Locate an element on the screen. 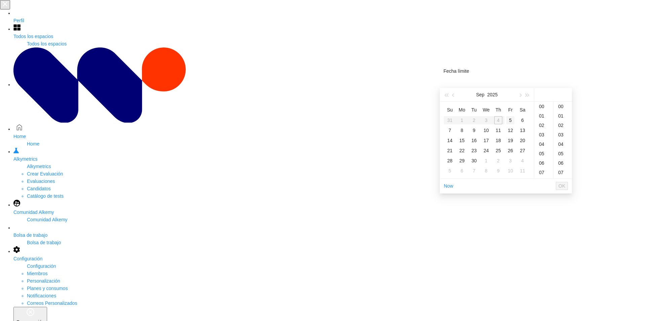 The width and height of the screenshot is (646, 321). td: 2025-09-07 is located at coordinates (450, 130).